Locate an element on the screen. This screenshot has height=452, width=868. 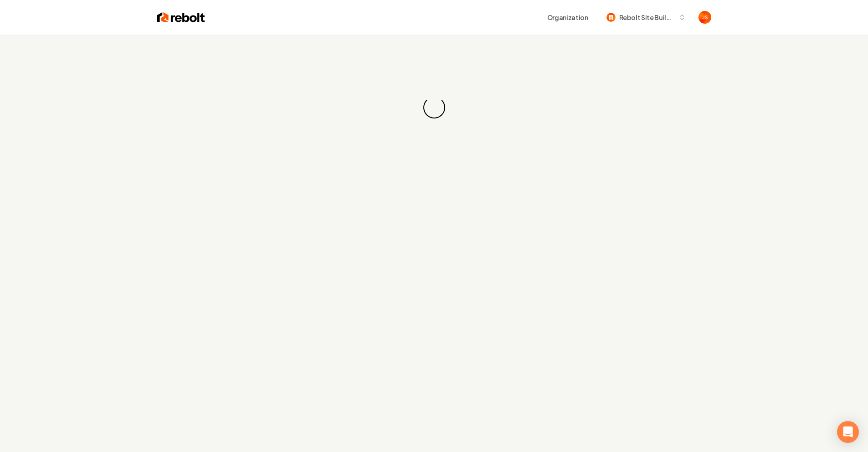
img: James Shamoun is located at coordinates (705, 17).